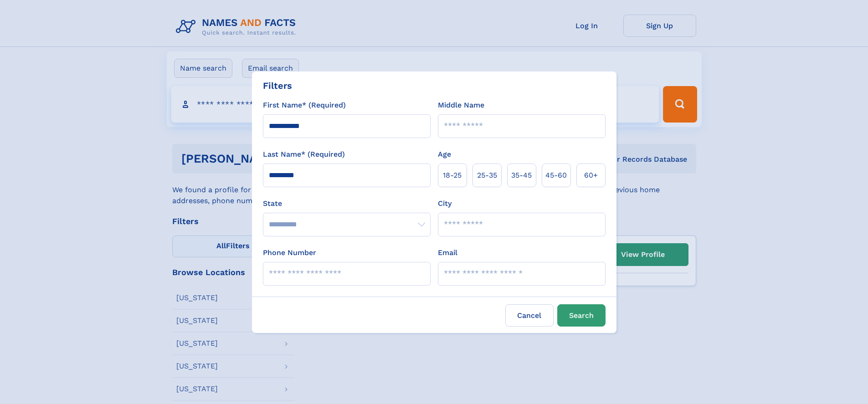 This screenshot has width=868, height=404. Describe the element at coordinates (487, 175) in the screenshot. I see `span: 25‑35` at that location.